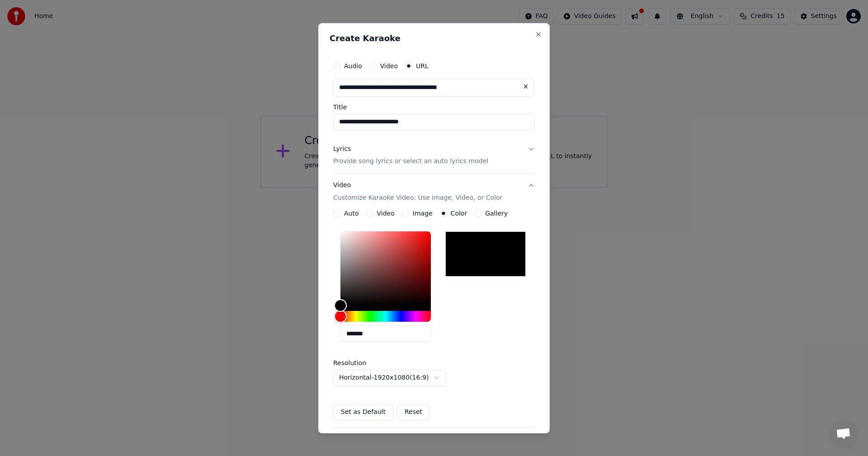 This screenshot has width=868, height=456. What do you see at coordinates (423, 213) in the screenshot?
I see `label: Image` at bounding box center [423, 213].